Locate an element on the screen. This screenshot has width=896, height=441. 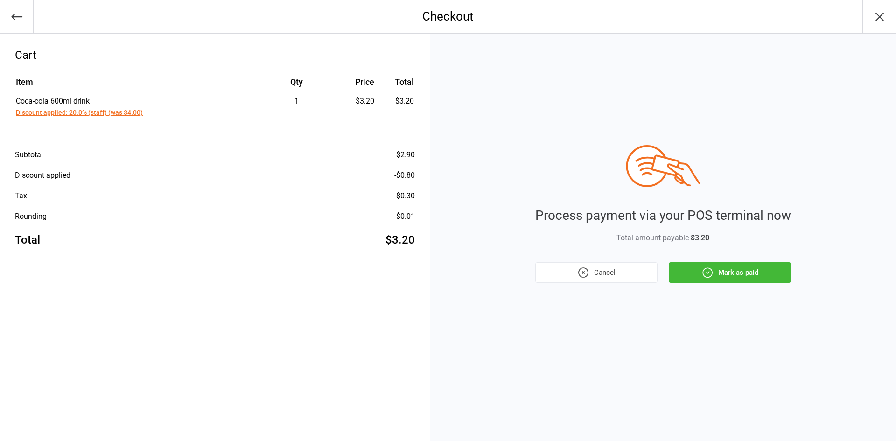
div: - $0.80 is located at coordinates (405, 176).